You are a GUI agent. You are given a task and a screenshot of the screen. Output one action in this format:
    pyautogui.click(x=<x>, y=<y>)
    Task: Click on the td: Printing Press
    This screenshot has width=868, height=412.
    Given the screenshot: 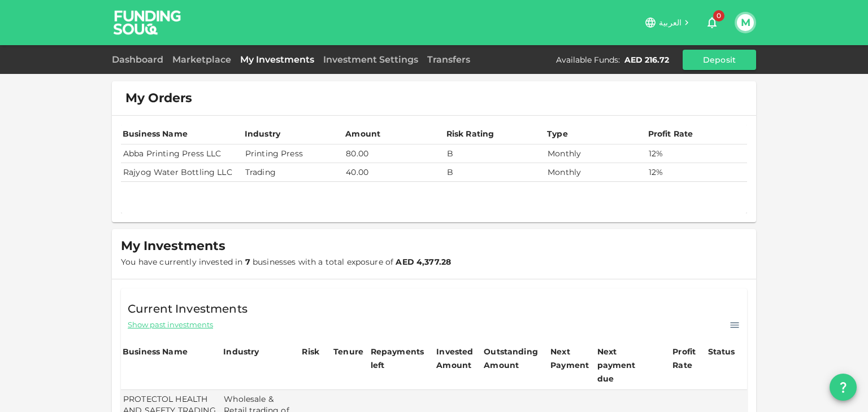 What is the action you would take?
    pyautogui.click(x=293, y=153)
    